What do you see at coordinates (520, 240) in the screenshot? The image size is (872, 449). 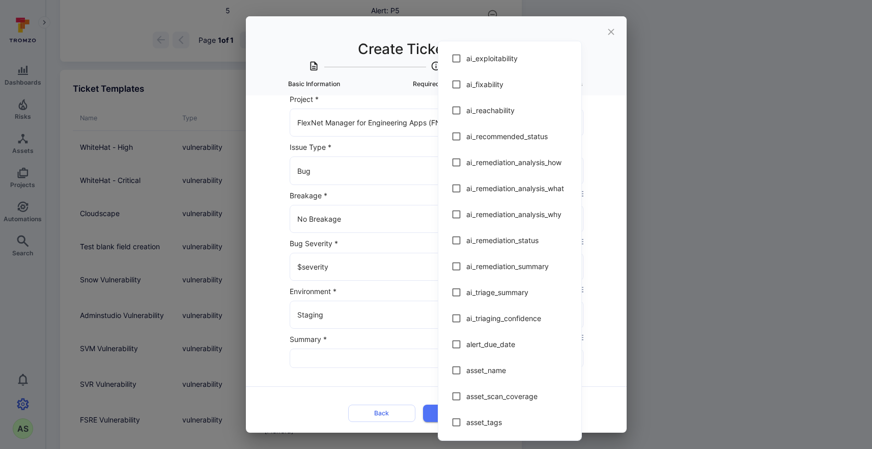 I see `span: ai_remediation_status` at bounding box center [520, 240].